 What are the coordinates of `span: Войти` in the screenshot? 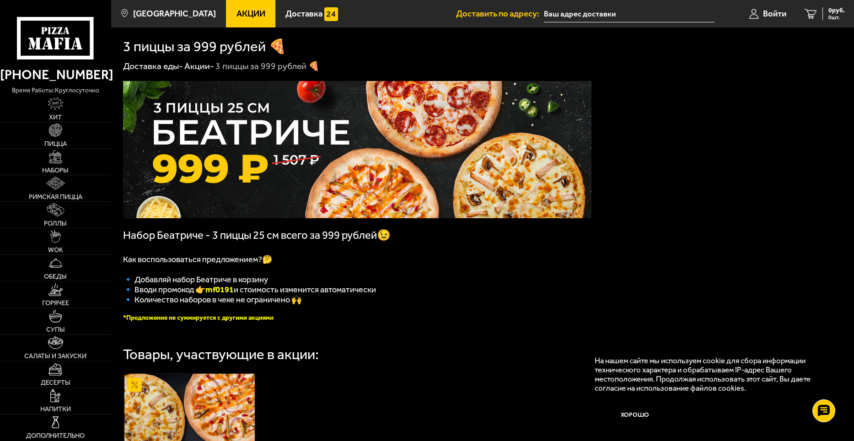 It's located at (775, 14).